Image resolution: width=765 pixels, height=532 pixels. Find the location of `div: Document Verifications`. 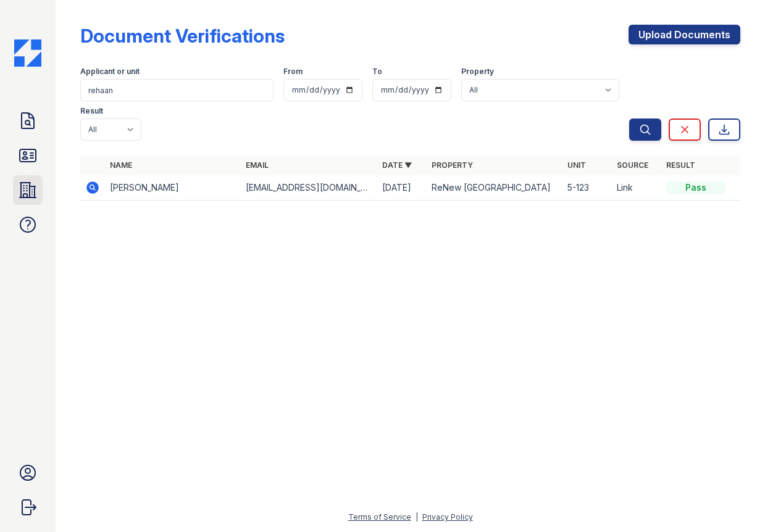

div: Document Verifications is located at coordinates (182, 35).